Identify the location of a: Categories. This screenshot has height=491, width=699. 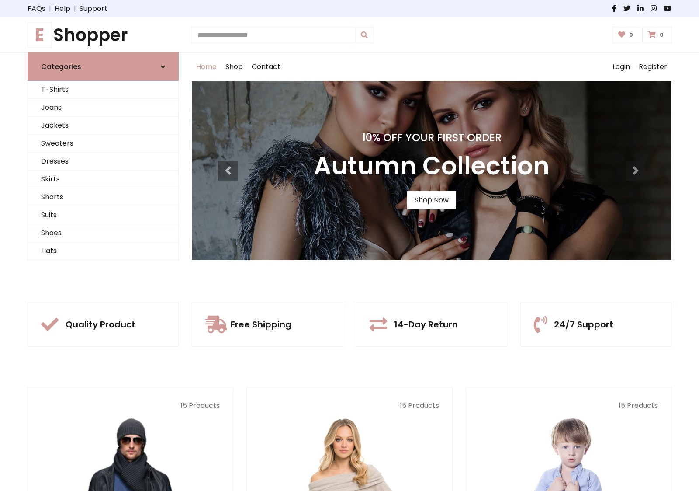
(103, 66).